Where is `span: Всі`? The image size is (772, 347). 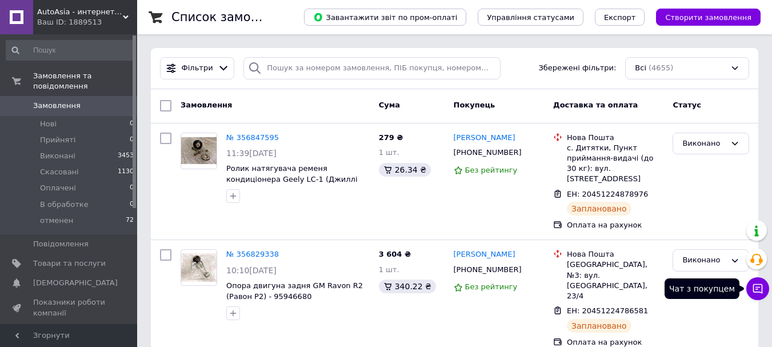 span: Всі is located at coordinates (640, 68).